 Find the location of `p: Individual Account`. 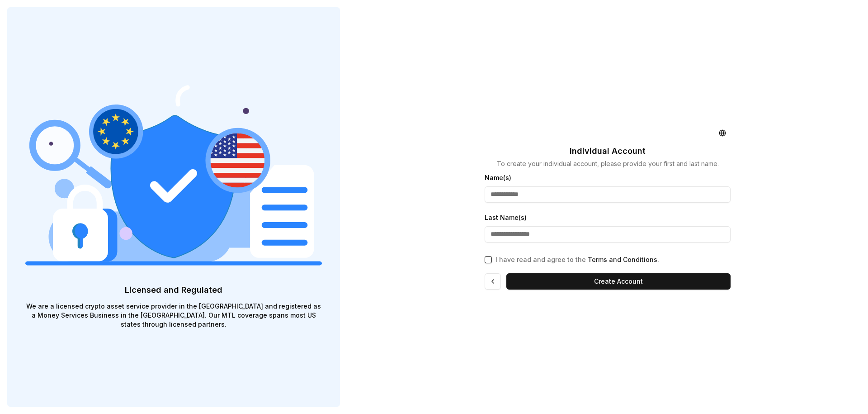

p: Individual Account is located at coordinates (608, 151).